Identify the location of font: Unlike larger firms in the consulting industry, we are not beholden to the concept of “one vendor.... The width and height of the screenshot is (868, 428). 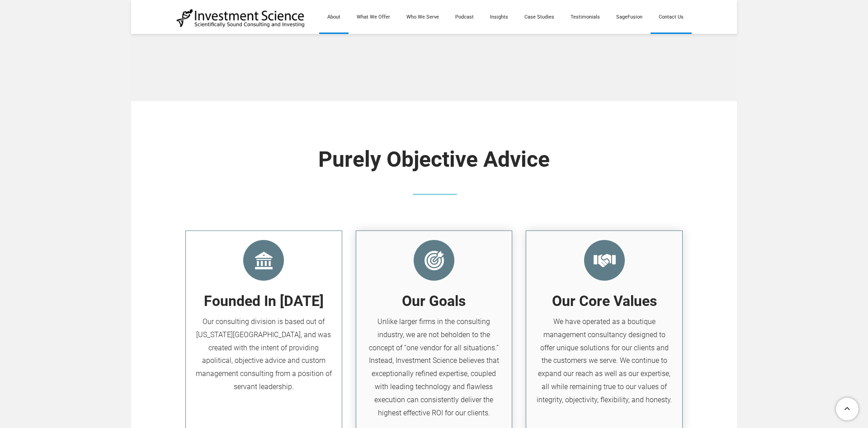
(434, 367).